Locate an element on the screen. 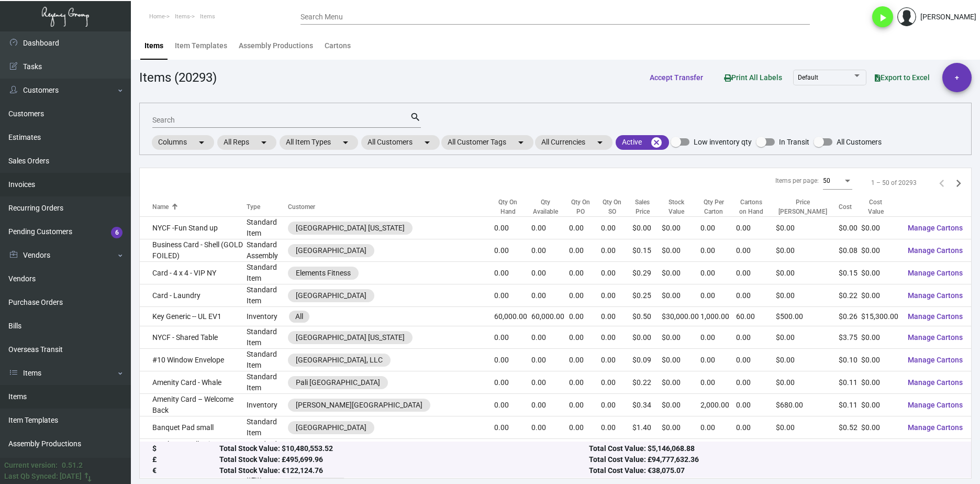 Image resolution: width=980 pixels, height=484 pixels. span: In Transit is located at coordinates (795, 142).